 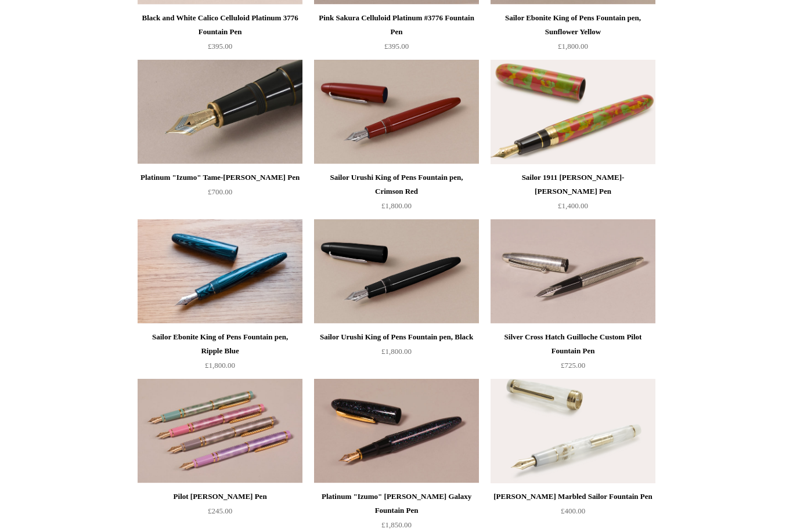 I want to click on div: Sailor Urushi King of Pens Fountain pen, Black, so click(x=397, y=337).